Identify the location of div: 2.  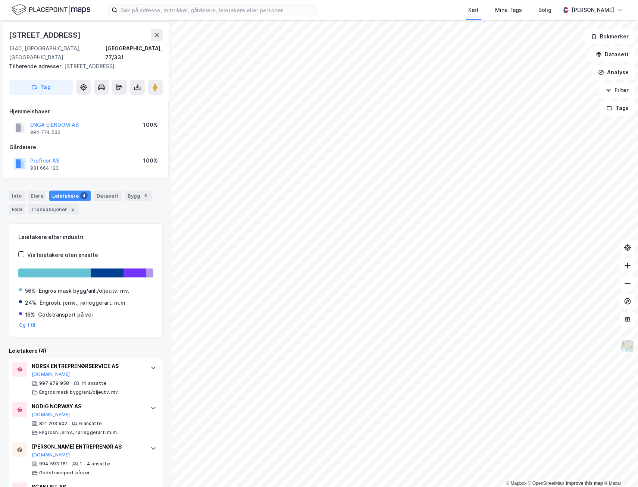
(72, 209).